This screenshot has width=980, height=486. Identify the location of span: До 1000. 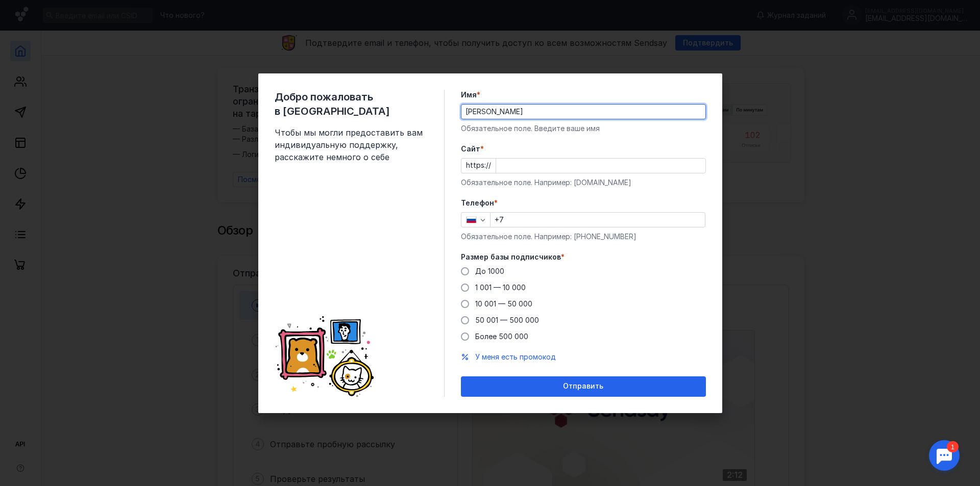
(489, 271).